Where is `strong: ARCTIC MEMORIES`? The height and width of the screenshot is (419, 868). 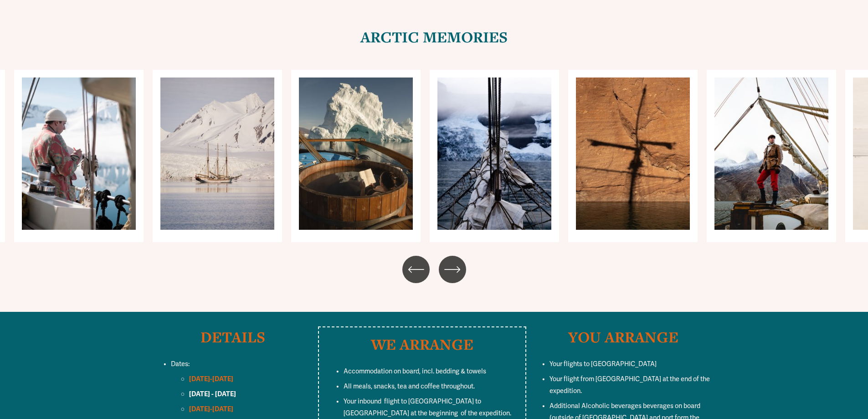
strong: ARCTIC MEMORIES is located at coordinates (434, 37).